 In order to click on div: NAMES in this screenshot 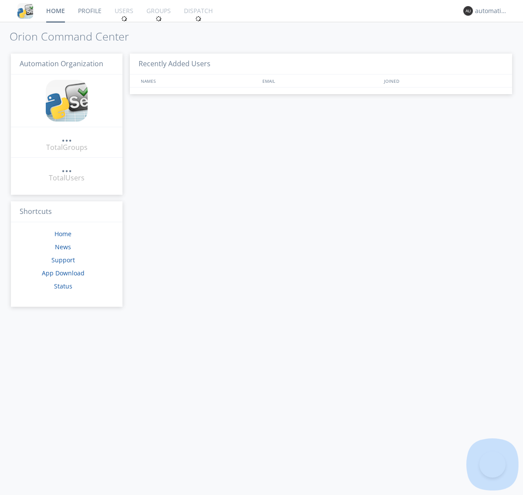, I will do `click(198, 81)`.